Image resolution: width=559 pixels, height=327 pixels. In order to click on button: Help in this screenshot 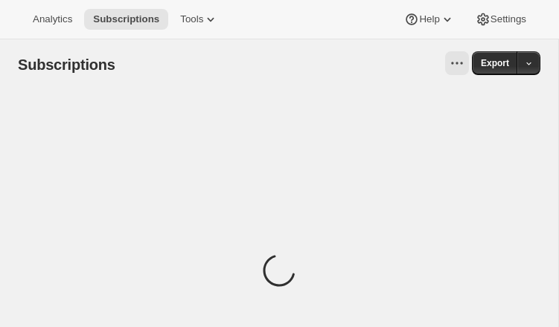, I will do `click(428, 19)`.